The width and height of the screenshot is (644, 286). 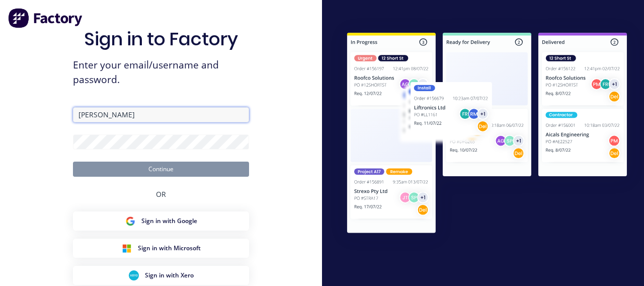 What do you see at coordinates (161, 72) in the screenshot?
I see `span: Enter your email/username and password.` at bounding box center [161, 72].